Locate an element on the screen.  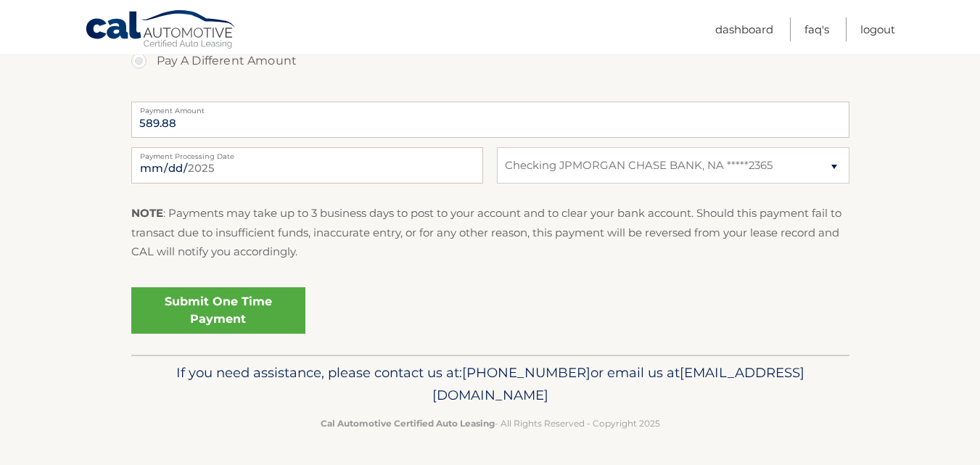
strong: NOTE is located at coordinates (147, 213).